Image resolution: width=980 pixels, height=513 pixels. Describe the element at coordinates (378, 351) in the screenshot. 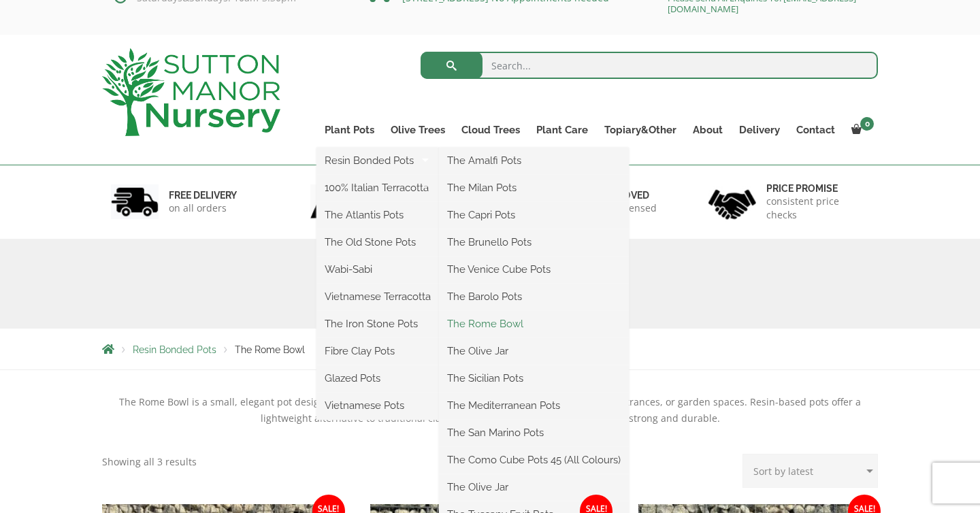

I see `a: Fibre Clay Pots` at that location.